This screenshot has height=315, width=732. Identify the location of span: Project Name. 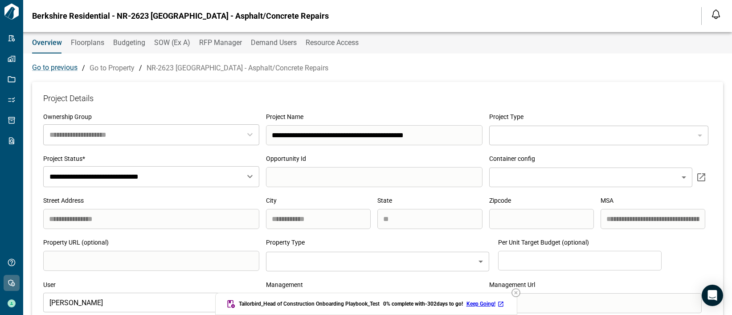
(285, 117).